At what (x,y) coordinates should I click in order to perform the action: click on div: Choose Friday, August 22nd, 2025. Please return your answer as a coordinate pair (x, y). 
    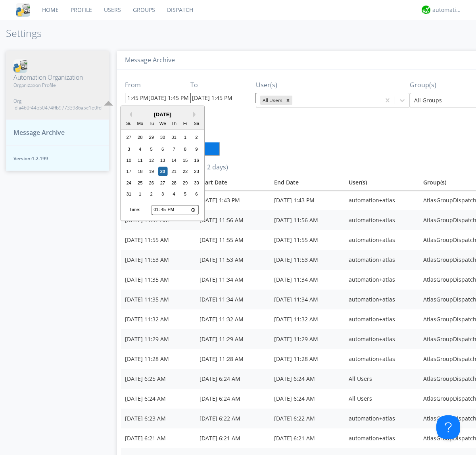
    Looking at the image, I should click on (185, 172).